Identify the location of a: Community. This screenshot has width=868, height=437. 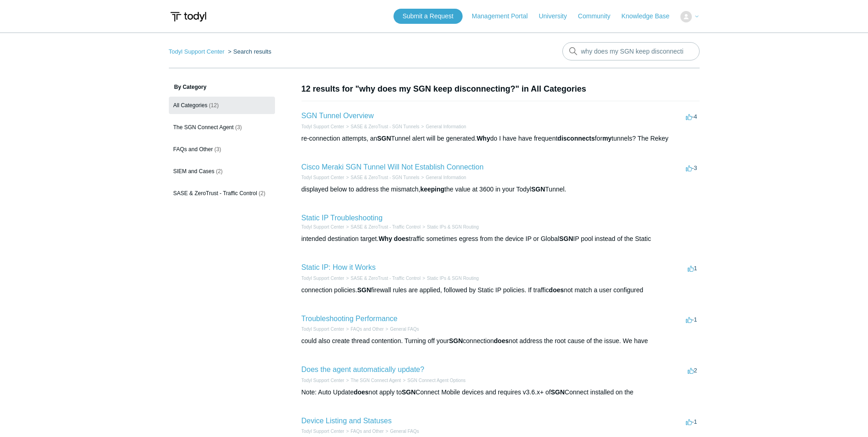
(598, 16).